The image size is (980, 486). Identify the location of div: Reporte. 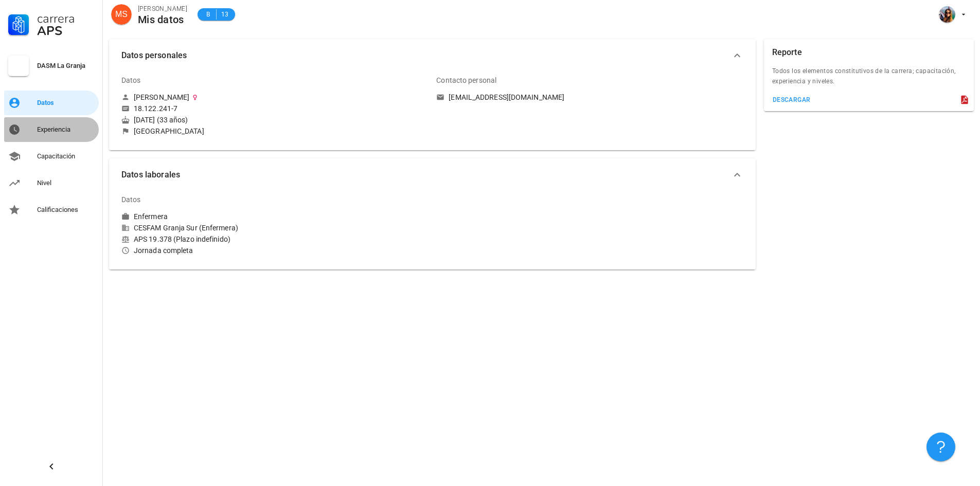
(787, 52).